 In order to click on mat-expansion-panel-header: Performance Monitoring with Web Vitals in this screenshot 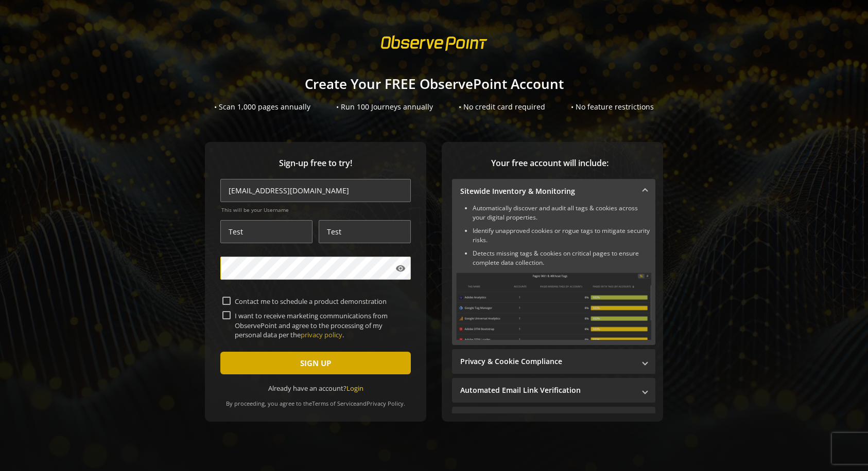, I will do `click(553, 419)`.